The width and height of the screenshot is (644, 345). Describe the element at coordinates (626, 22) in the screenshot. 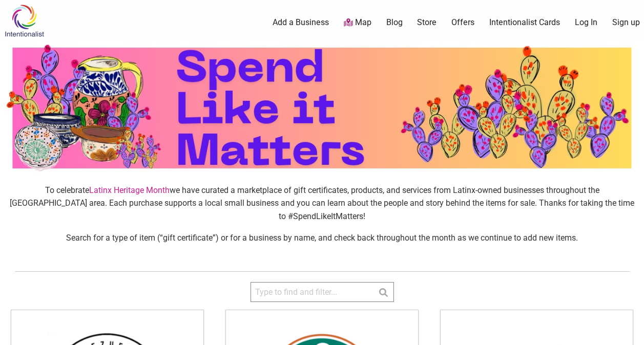

I see `a: Sign up` at that location.